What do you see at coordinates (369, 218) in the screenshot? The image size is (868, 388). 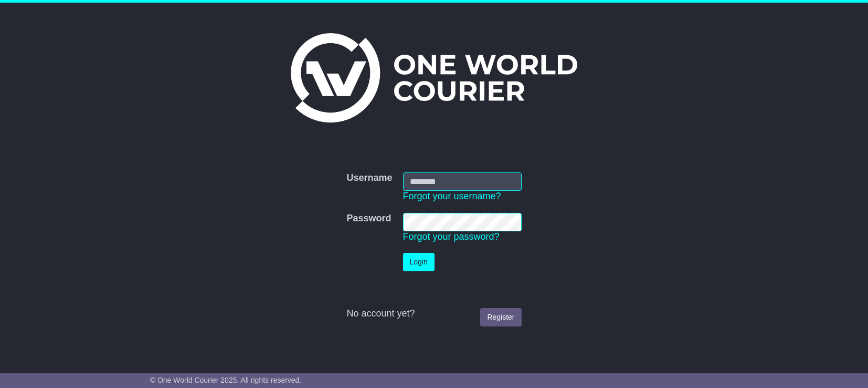 I see `label: Password` at bounding box center [369, 218].